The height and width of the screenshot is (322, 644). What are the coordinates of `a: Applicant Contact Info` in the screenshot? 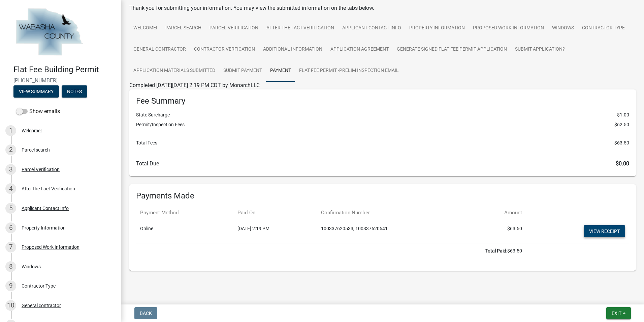 It's located at (371, 28).